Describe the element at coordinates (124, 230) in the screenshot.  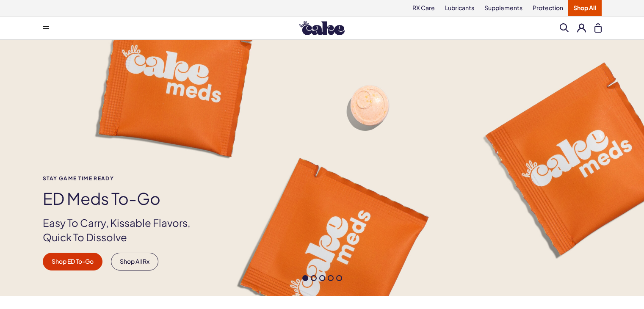
I see `p: Easy To Carry, Kissable Flavors, Quick To Dissolve` at that location.